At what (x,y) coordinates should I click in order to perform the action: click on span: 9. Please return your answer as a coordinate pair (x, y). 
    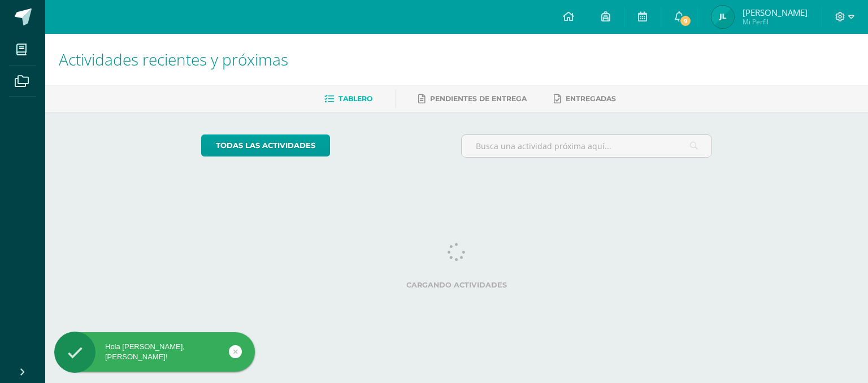
    Looking at the image, I should click on (686, 21).